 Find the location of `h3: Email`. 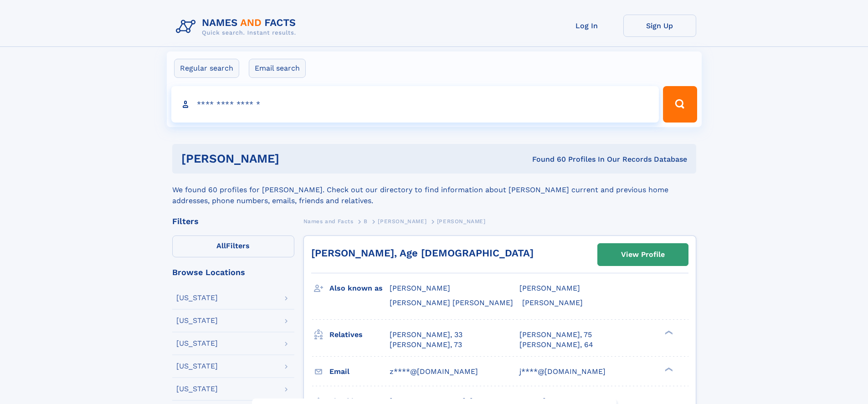

h3: Email is located at coordinates (360, 372).